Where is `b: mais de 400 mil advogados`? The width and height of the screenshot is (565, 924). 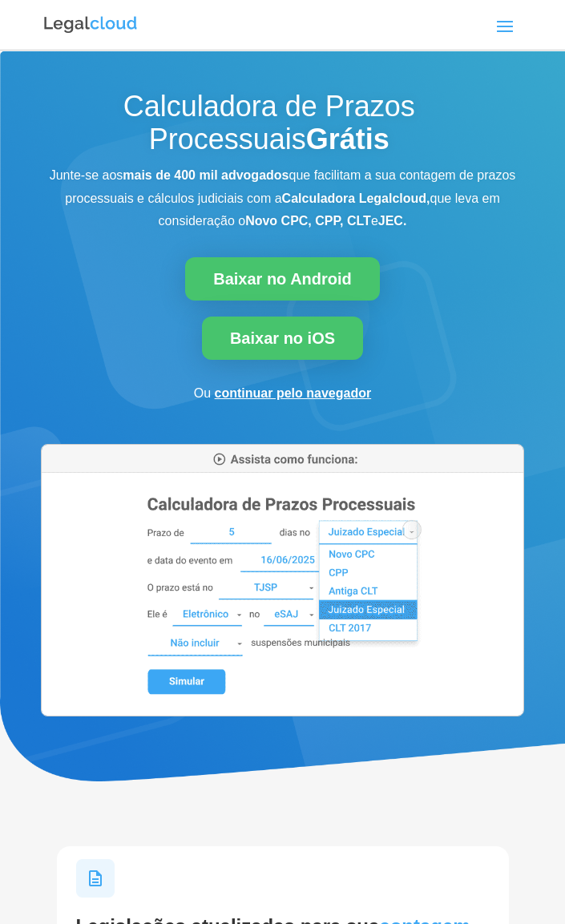
b: mais de 400 mil advogados is located at coordinates (206, 174).